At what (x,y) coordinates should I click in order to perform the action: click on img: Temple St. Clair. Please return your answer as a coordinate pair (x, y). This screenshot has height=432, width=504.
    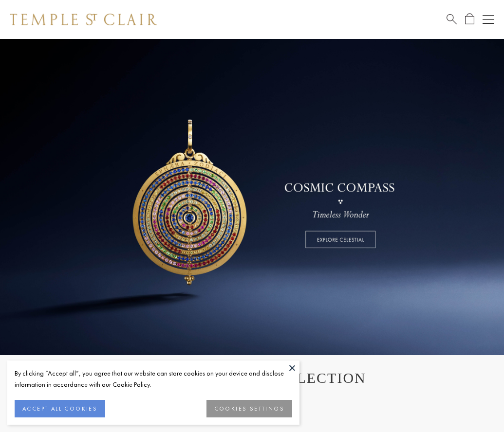
    Looking at the image, I should click on (83, 19).